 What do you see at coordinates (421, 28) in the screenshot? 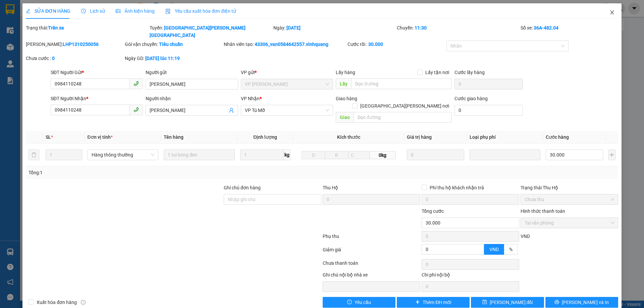
I see `b: 11:30` at bounding box center [421, 28].